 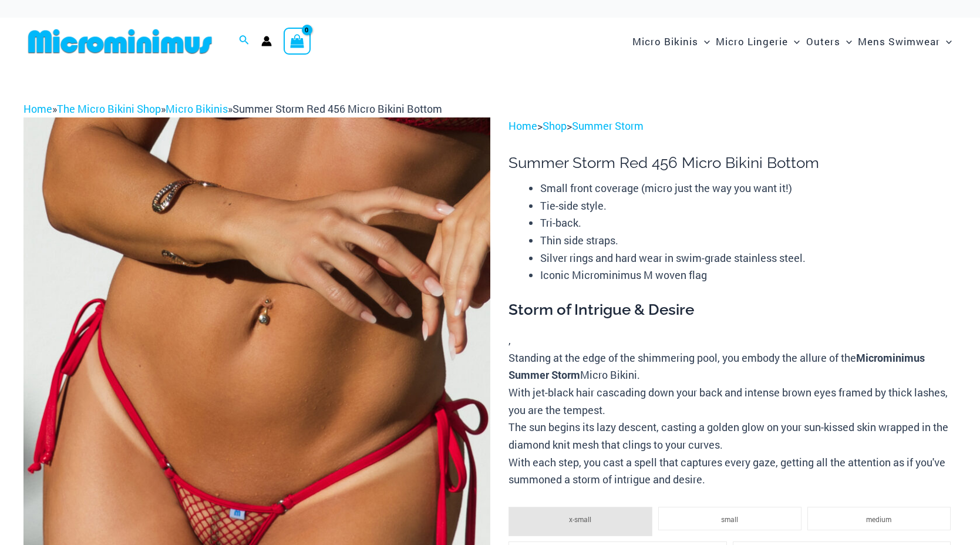 I want to click on span: Micro Bikinis, so click(x=666, y=41).